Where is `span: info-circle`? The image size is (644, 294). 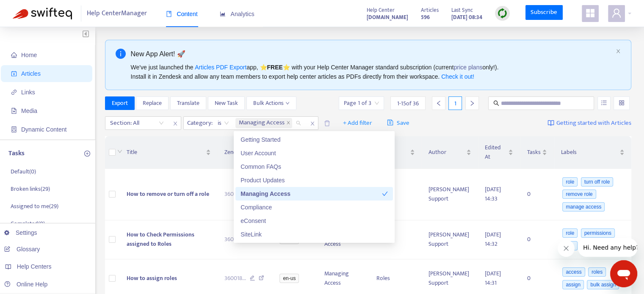 span: info-circle is located at coordinates (121, 54).